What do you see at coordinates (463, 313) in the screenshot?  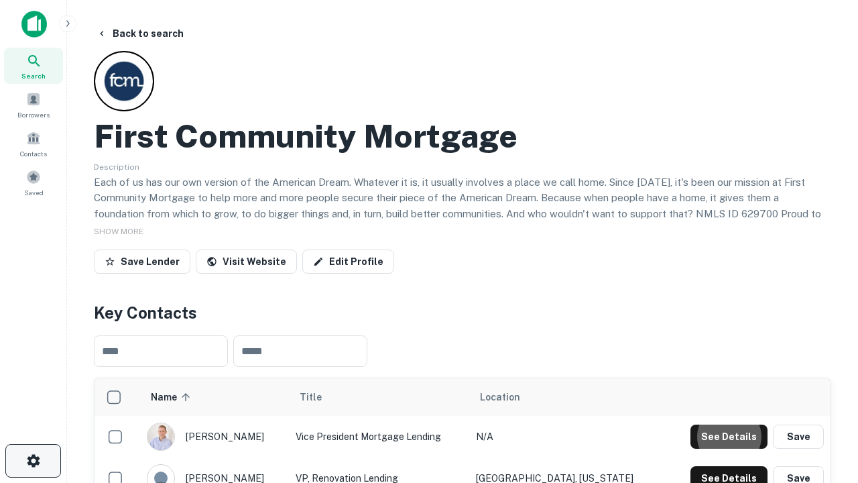 I see `h4: Key Contacts` at bounding box center [463, 313].